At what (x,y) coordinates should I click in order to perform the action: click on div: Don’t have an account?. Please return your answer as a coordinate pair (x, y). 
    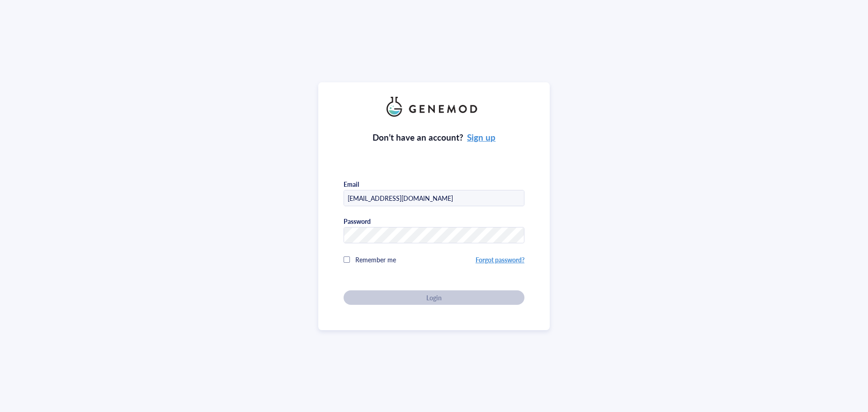
    Looking at the image, I should click on (434, 138).